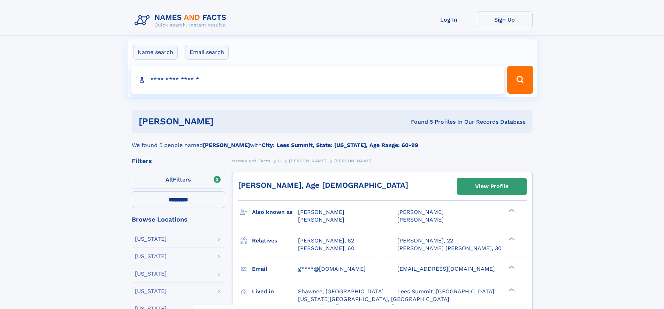  What do you see at coordinates (318, 80) in the screenshot?
I see `input: search input` at bounding box center [318, 80].